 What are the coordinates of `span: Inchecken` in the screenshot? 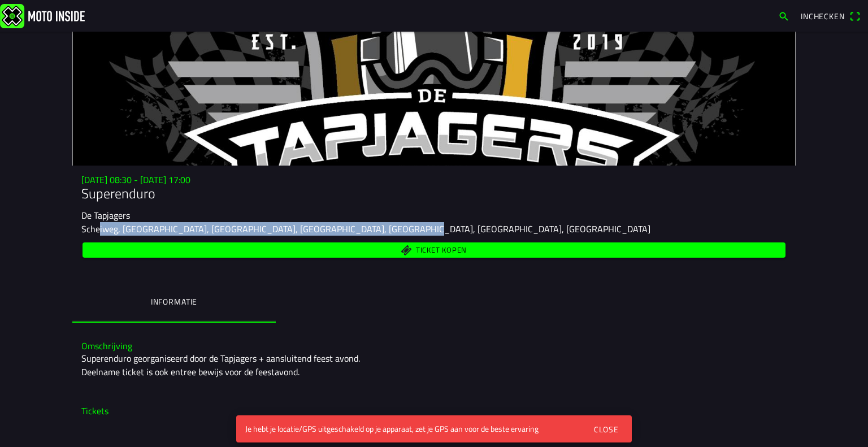 It's located at (823, 16).